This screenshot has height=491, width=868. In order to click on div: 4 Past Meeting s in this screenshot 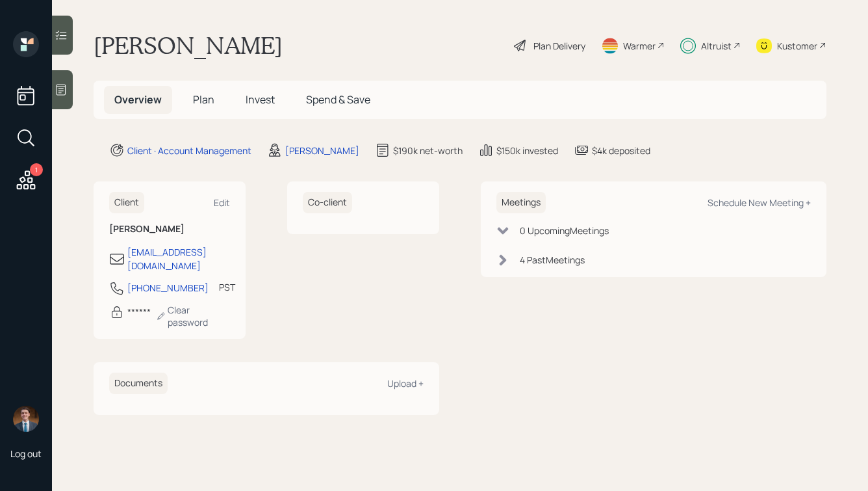, I will do `click(552, 259)`.